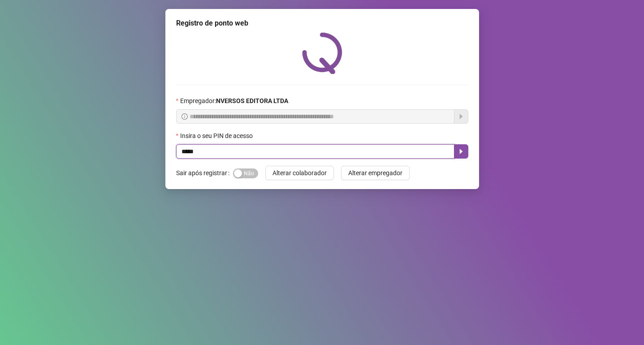 The image size is (644, 345). What do you see at coordinates (185, 116) in the screenshot?
I see `span: info-circle` at bounding box center [185, 116].